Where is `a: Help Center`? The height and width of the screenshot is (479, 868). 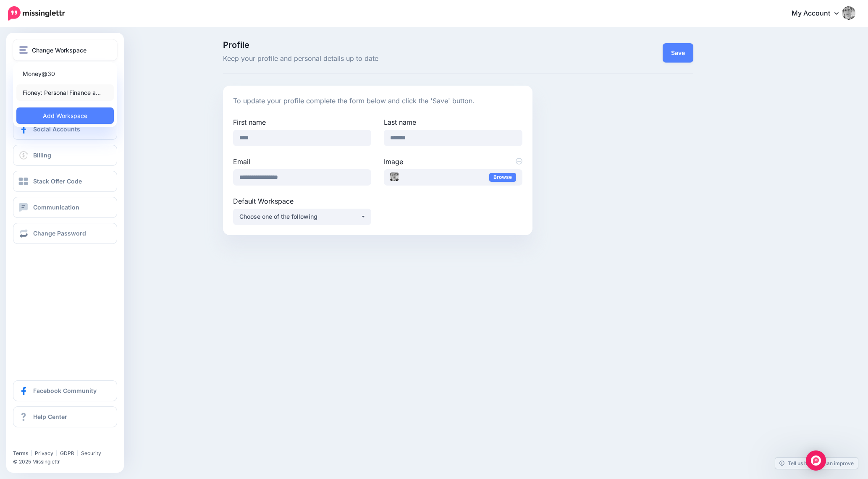
a: Help Center is located at coordinates (65, 417).